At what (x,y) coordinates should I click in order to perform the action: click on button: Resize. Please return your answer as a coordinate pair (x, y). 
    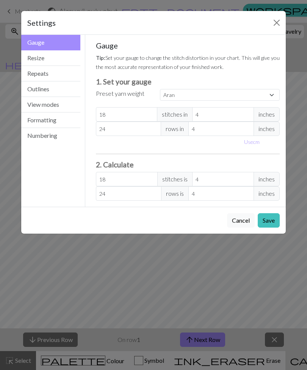
    Looking at the image, I should click on (51, 58).